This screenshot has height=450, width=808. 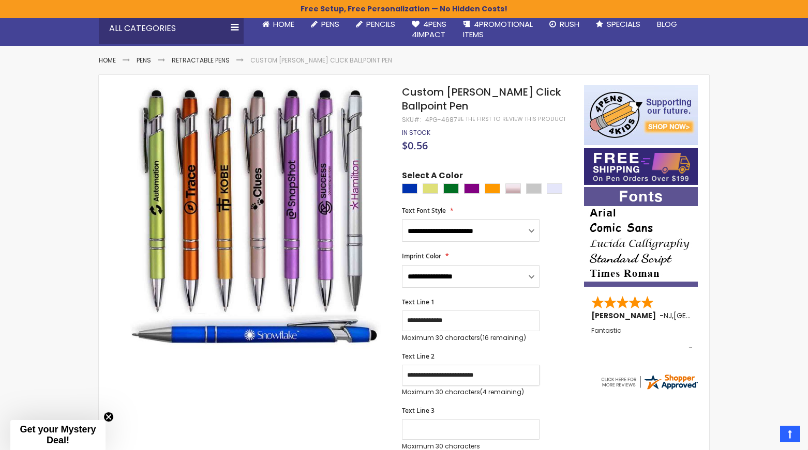 What do you see at coordinates (415, 145) in the screenshot?
I see `span: $0.56` at bounding box center [415, 145].